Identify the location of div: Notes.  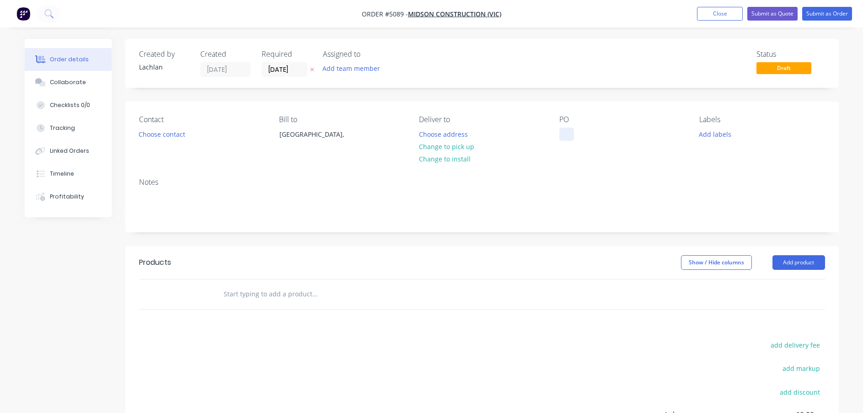
(482, 182).